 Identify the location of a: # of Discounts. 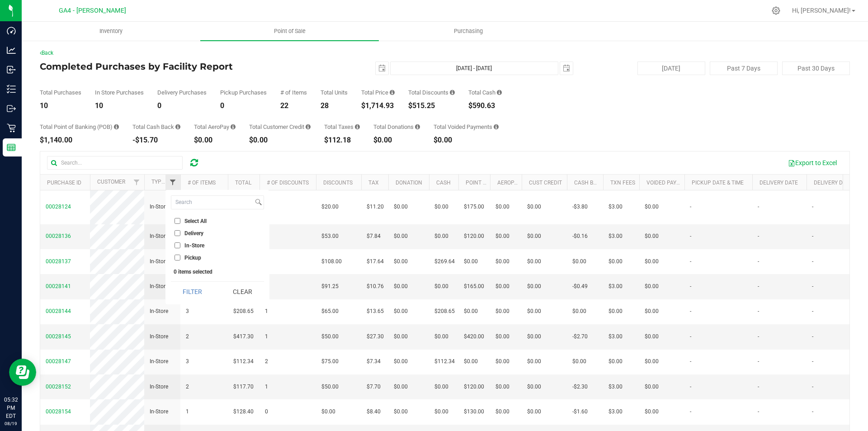
(287, 183).